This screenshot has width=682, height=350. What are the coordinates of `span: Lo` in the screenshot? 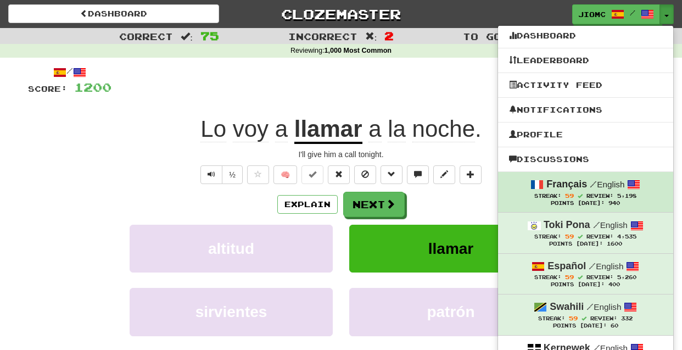 It's located at (213, 129).